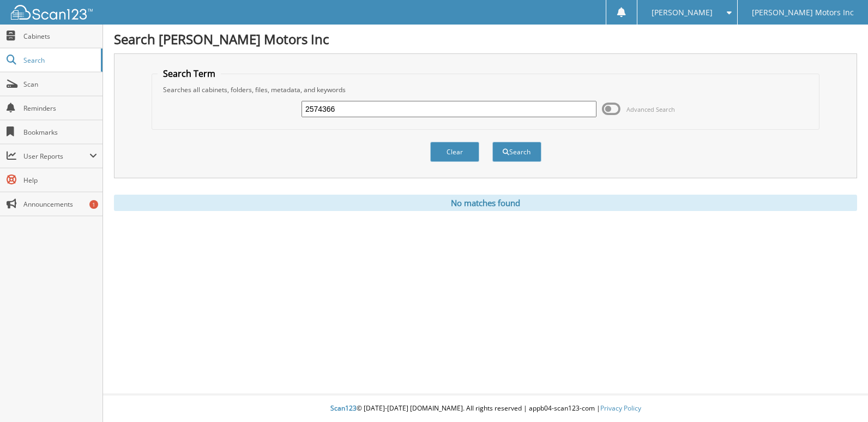 This screenshot has width=868, height=422. I want to click on button: Clear, so click(455, 152).